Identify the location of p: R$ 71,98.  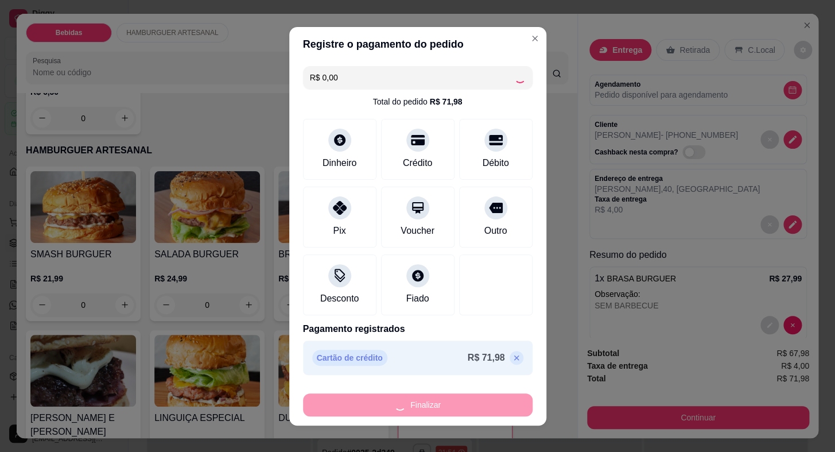
(486, 357).